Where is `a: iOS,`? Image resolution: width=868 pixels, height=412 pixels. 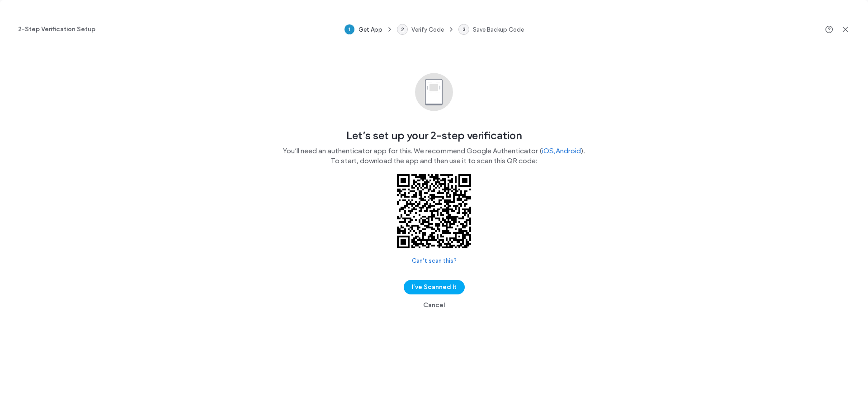 a: iOS, is located at coordinates (549, 151).